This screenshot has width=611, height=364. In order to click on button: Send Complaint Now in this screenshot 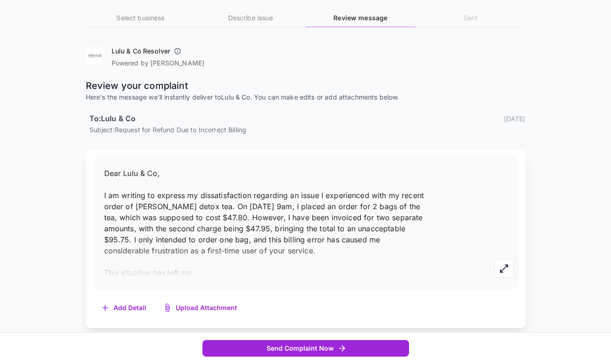, I will do `click(306, 349)`.